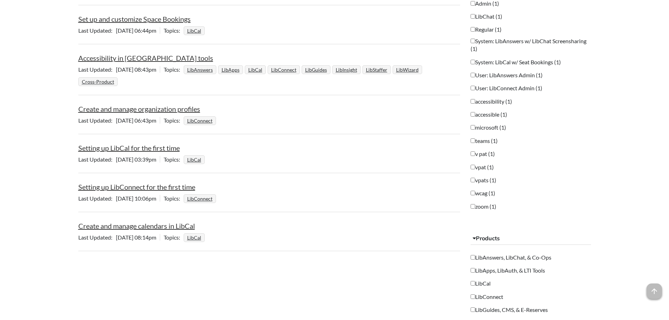 Image resolution: width=669 pixels, height=320 pixels. Describe the element at coordinates (482, 167) in the screenshot. I see `label: vpat (1)` at that location.